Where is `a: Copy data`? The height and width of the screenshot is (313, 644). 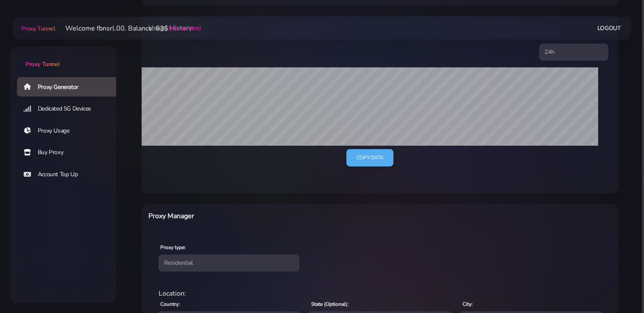 a: Copy data is located at coordinates (370, 158).